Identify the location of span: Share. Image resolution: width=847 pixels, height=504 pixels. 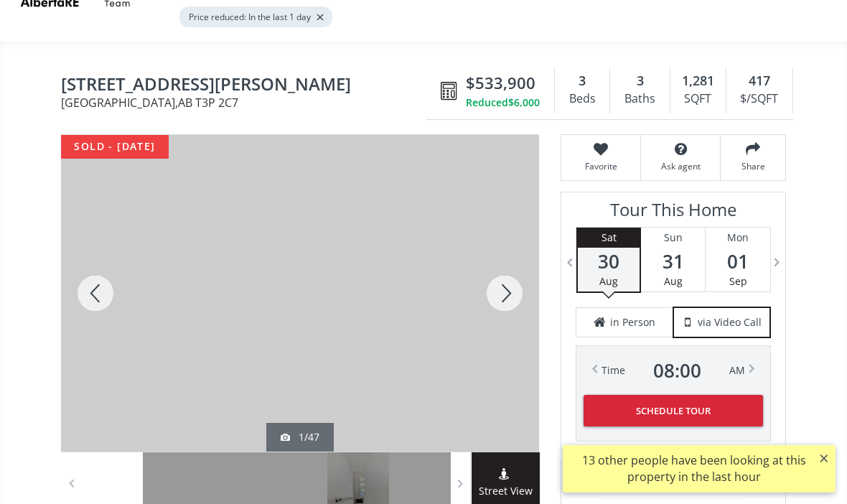
(753, 165).